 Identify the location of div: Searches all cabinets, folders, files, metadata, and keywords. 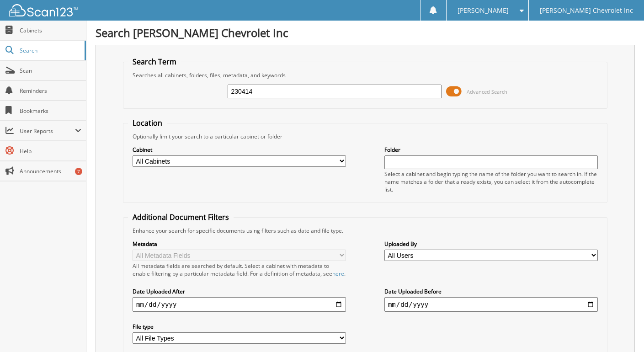
(365, 75).